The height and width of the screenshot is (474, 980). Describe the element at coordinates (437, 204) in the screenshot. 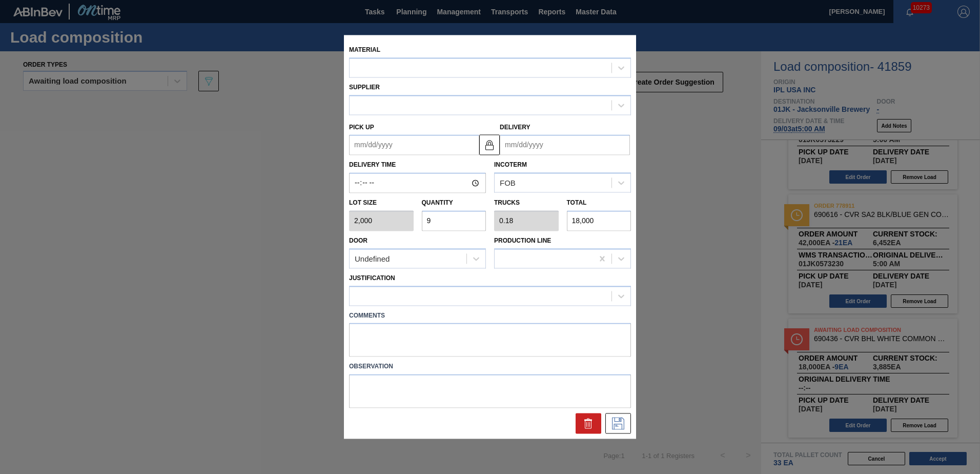

I see `label: Quantity` at that location.